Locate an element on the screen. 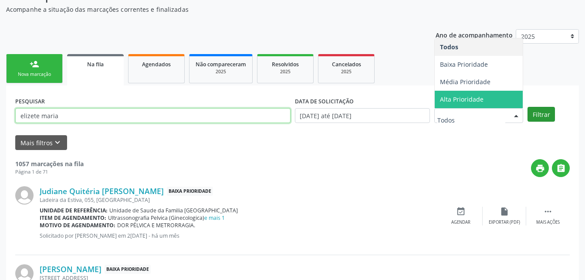  label: PESQUISAR is located at coordinates (30, 101).